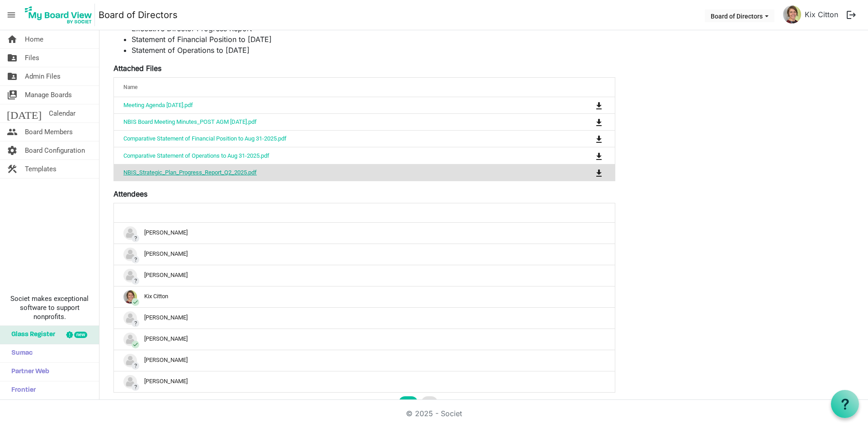 This screenshot has height=427, width=868. Describe the element at coordinates (364, 297) in the screenshot. I see `td: checkKix Citton is template cell column header` at that location.